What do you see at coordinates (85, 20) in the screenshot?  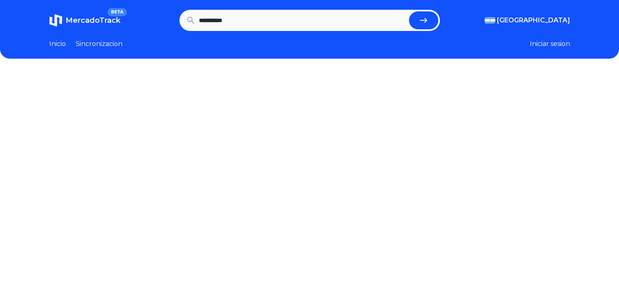 I see `a: MercadoTrackBETA` at bounding box center [85, 20].